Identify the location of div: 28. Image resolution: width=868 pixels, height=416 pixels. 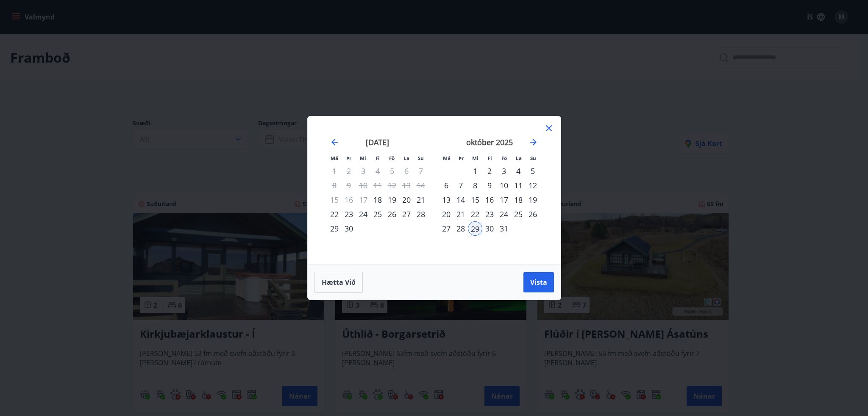
(460, 229).